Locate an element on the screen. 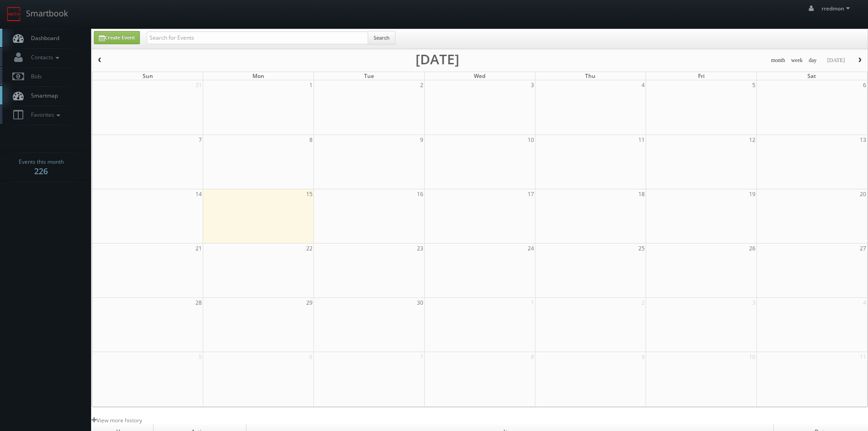 This screenshot has height=431, width=868. span: 28 is located at coordinates (199, 302).